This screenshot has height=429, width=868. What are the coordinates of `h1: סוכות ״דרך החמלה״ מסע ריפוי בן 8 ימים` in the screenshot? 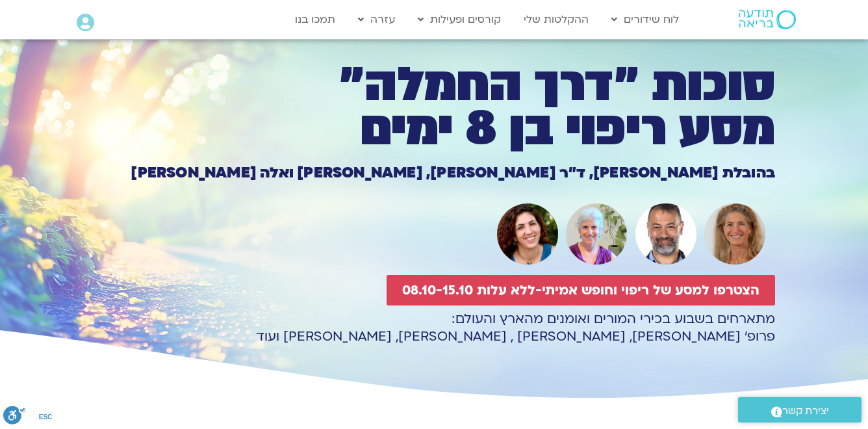 It's located at (434, 107).